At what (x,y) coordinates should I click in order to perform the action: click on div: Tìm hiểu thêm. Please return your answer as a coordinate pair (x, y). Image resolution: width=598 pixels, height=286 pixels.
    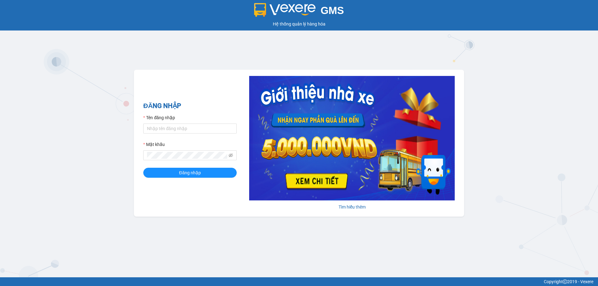
    Looking at the image, I should click on (352, 207).